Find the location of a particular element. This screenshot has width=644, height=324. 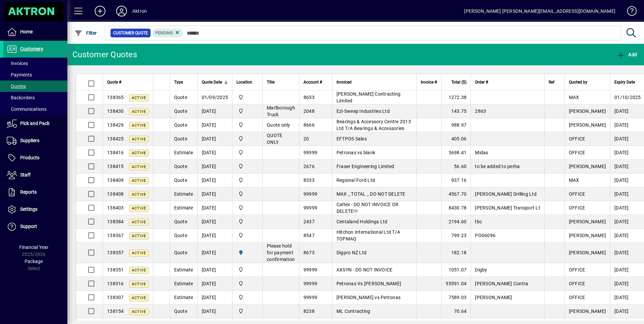

div: Aktron is located at coordinates (139, 11).